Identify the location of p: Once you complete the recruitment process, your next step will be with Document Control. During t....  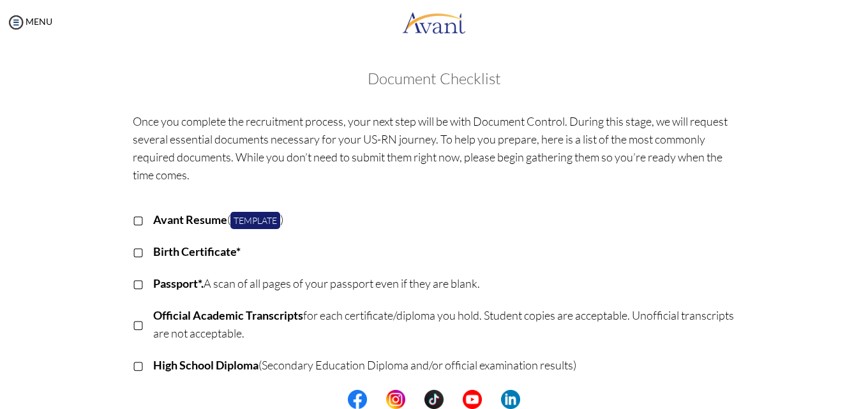
(434, 148).